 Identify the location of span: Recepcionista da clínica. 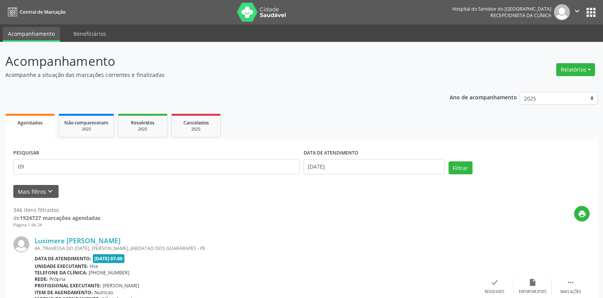
(521, 15).